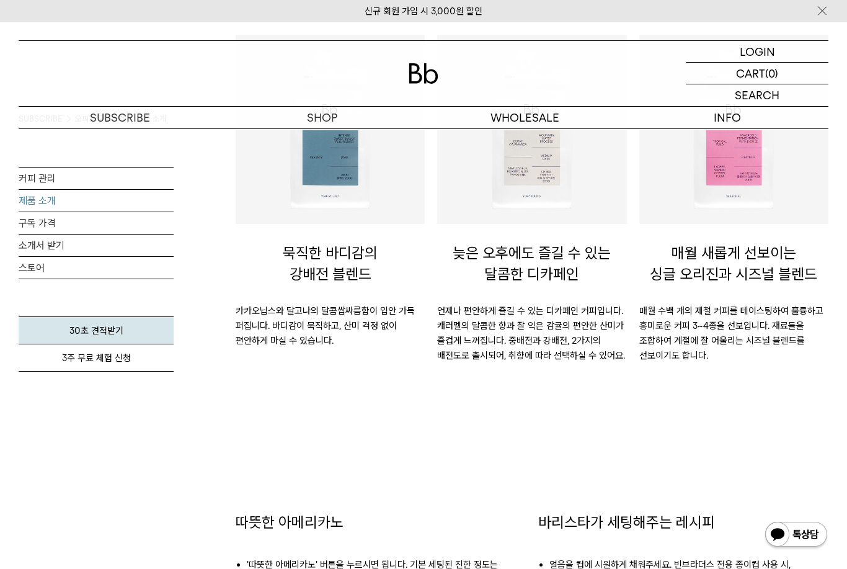 This screenshot has width=847, height=569. Describe the element at coordinates (322, 117) in the screenshot. I see `p: SHOP` at that location.